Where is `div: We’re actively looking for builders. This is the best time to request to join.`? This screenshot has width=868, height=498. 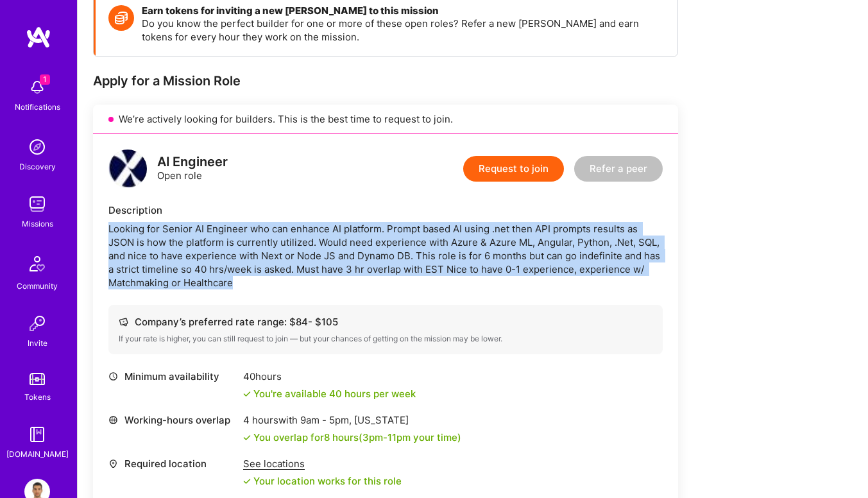
div: We’re actively looking for builders. This is the best time to request to join. is located at coordinates (385, 119).